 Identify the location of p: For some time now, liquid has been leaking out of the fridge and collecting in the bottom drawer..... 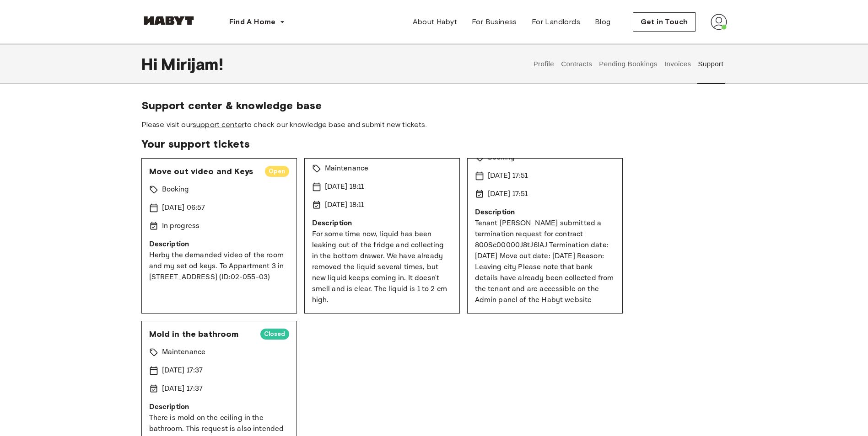
(382, 267).